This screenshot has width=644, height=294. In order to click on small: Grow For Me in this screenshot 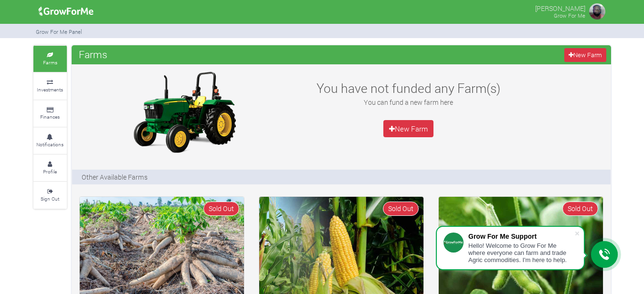, I will do `click(569, 15)`.